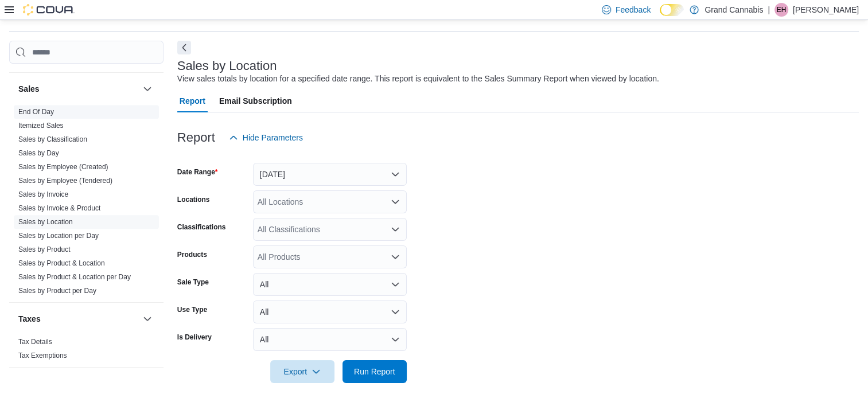 The image size is (868, 406). I want to click on a: Sales by Product & Location, so click(61, 264).